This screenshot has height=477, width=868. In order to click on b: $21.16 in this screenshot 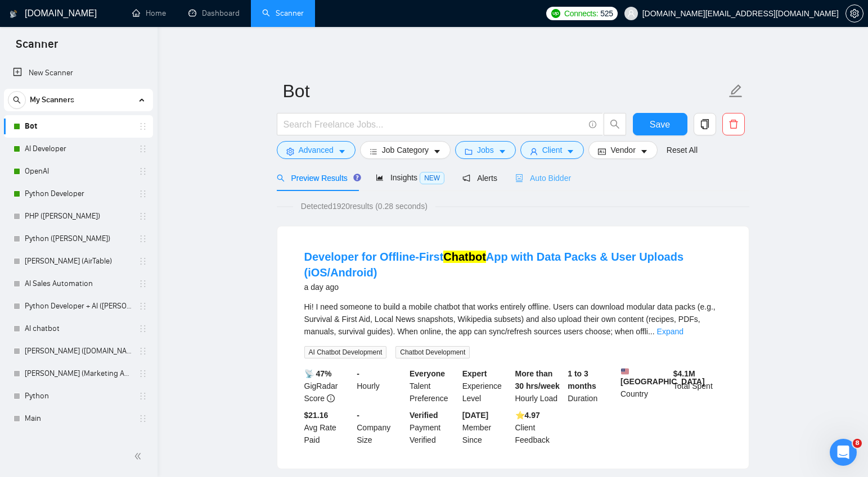, I will do `click(316, 415)`.